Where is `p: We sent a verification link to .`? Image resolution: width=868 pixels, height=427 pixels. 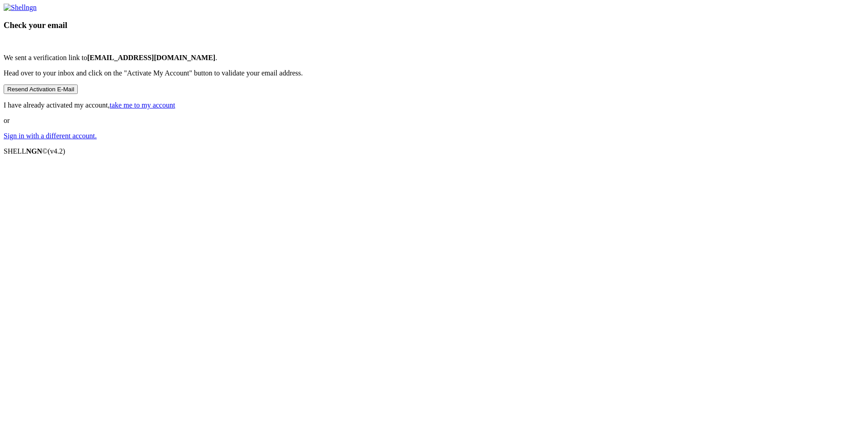 p: We sent a verification link to . is located at coordinates (434, 58).